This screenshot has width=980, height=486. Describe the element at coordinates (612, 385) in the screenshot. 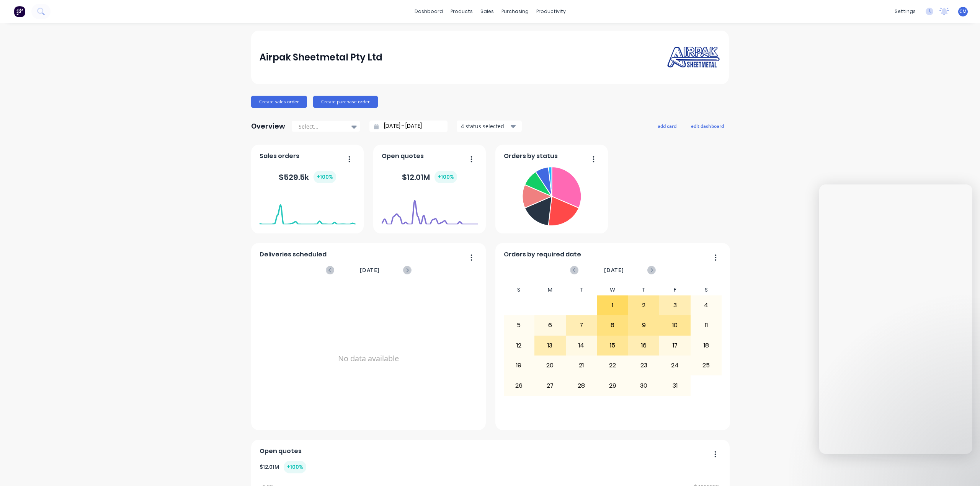

I see `div: 29` at that location.